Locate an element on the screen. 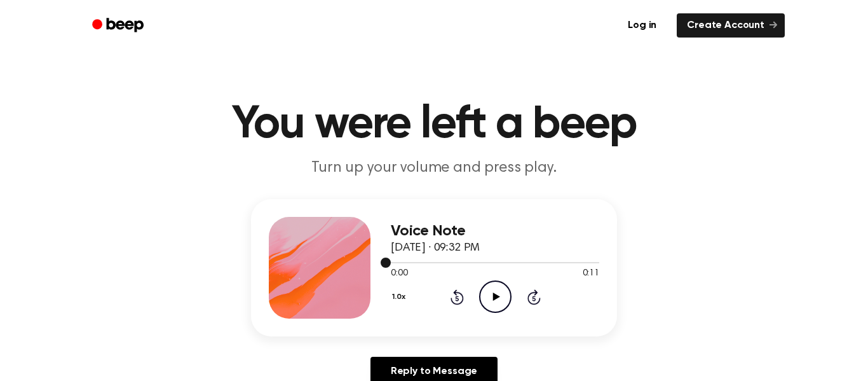  a: Create Account is located at coordinates (731, 26).